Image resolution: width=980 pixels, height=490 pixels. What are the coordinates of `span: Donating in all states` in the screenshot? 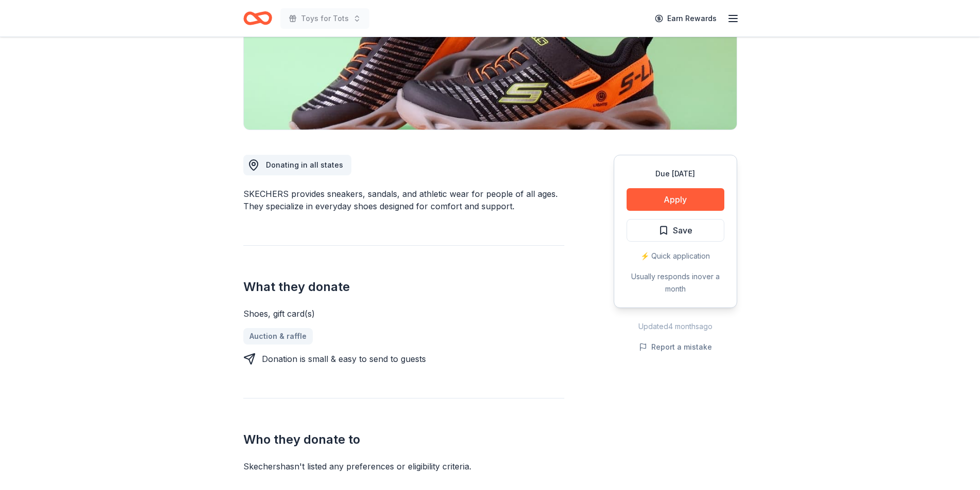 It's located at (305, 164).